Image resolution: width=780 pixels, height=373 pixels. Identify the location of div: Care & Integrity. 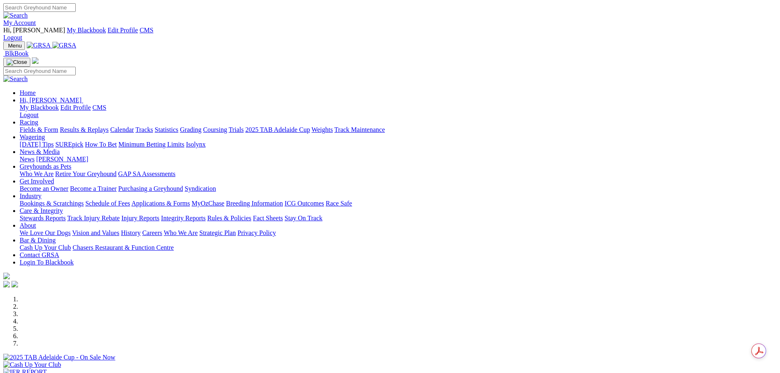
(398, 218).